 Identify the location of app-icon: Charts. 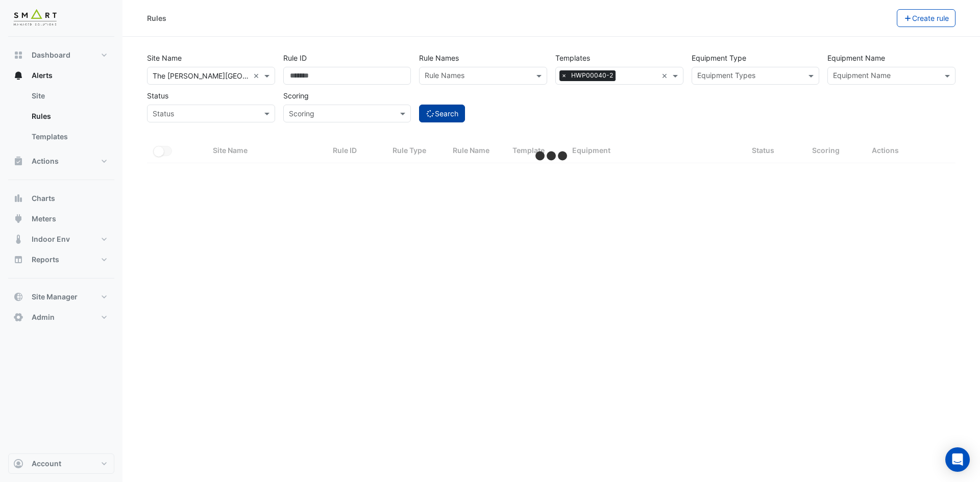
(19, 199).